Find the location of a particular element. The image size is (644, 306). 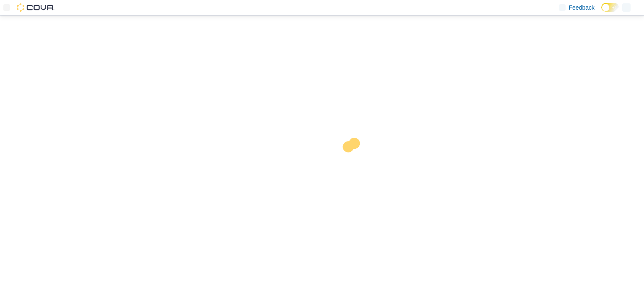

span: Feedback is located at coordinates (581, 8).